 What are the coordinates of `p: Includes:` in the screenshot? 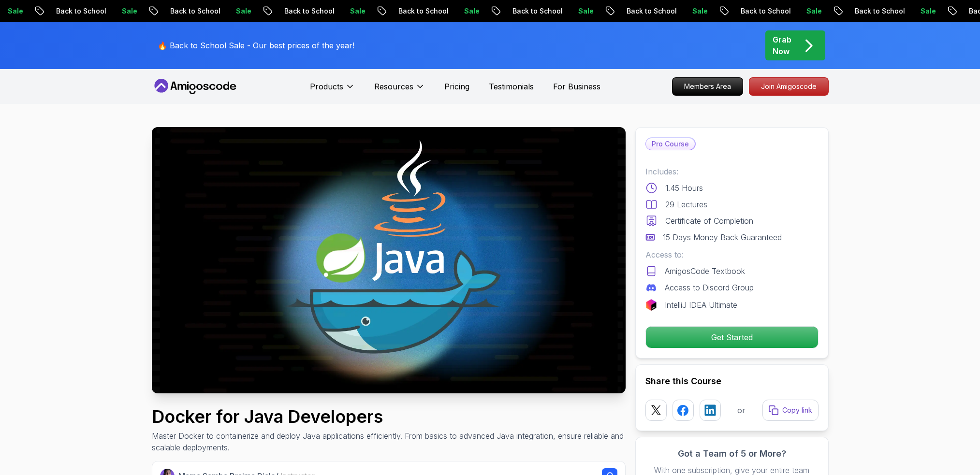 It's located at (732, 172).